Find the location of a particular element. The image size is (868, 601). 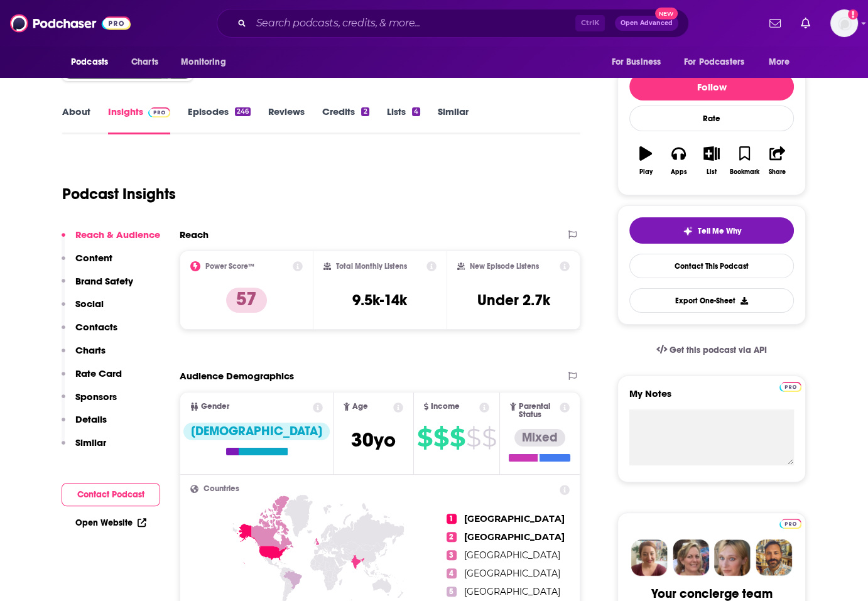

img: Podchaser - Follow, Share and Rate Podcasts is located at coordinates (71, 23).